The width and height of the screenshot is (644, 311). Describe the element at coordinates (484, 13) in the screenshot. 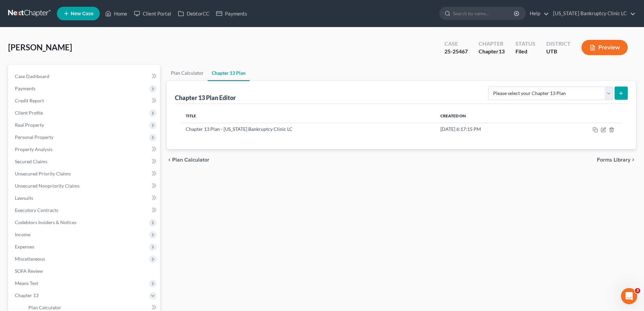

I see `input: Search by name...` at that location.